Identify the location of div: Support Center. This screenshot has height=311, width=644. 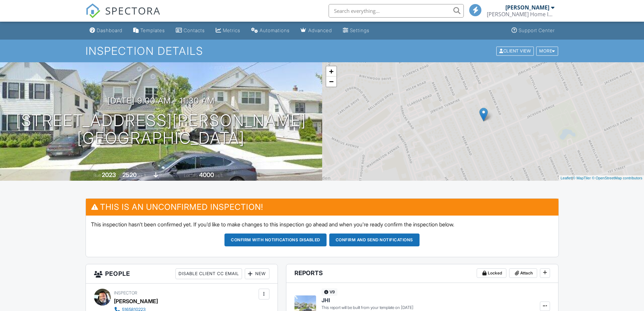
(536, 30).